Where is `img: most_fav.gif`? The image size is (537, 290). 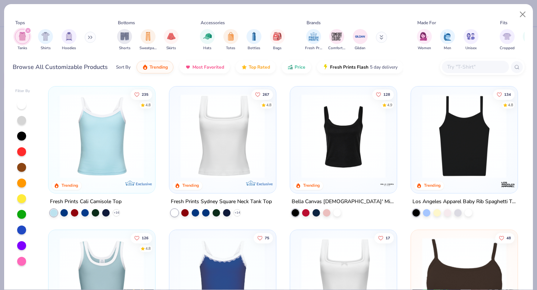
img: most_fav.gif is located at coordinates (188, 67).